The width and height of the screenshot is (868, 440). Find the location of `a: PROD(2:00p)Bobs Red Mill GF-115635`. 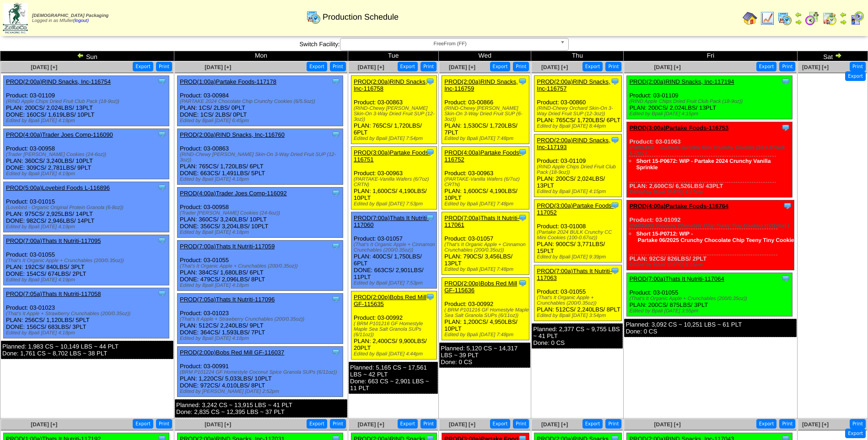

a: PROD(2:00p)Bobs Red Mill GF-115635 is located at coordinates (390, 300).